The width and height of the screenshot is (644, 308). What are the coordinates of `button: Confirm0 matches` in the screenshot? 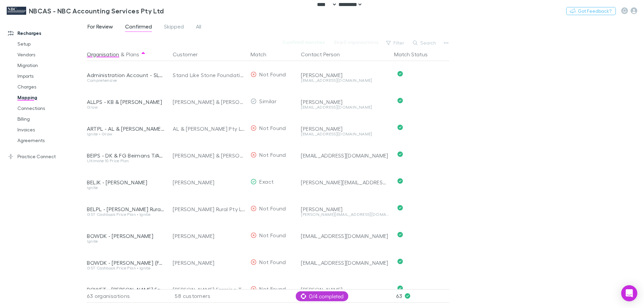 It's located at (304, 42).